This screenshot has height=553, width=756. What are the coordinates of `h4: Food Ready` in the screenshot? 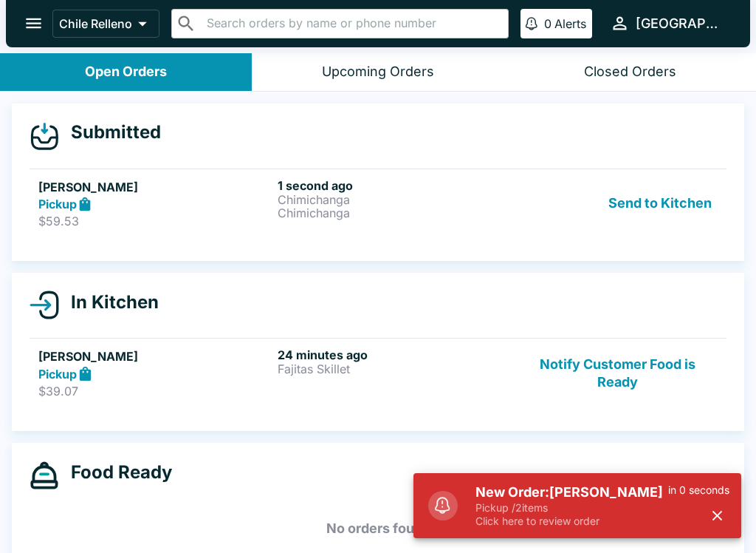 It's located at (115, 472).